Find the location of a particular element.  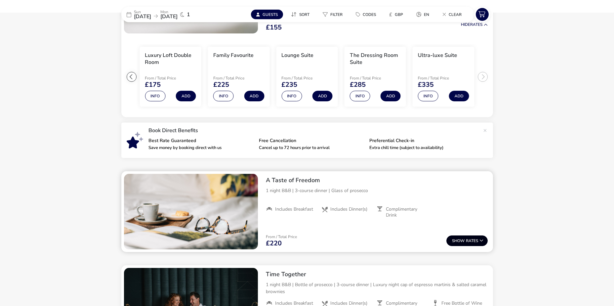

p: 1 night B&B | Bottle of prosecco | 3-course dinner | Luxury night cap of espresso martinis & salt... is located at coordinates (377, 288).